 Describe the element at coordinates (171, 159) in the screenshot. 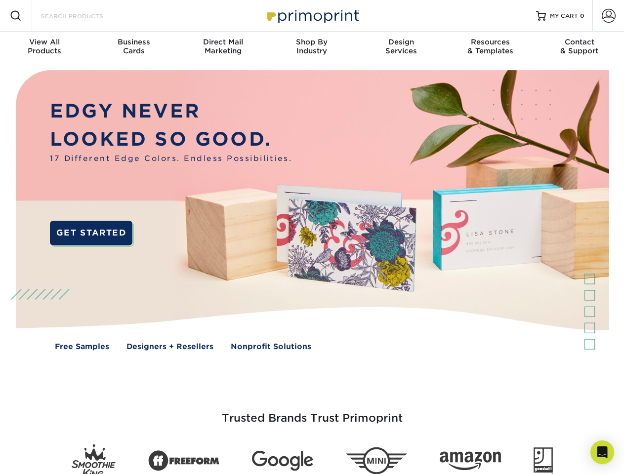

I see `span: 17 Different Edge Colors. Endless Possibilities.` at that location.